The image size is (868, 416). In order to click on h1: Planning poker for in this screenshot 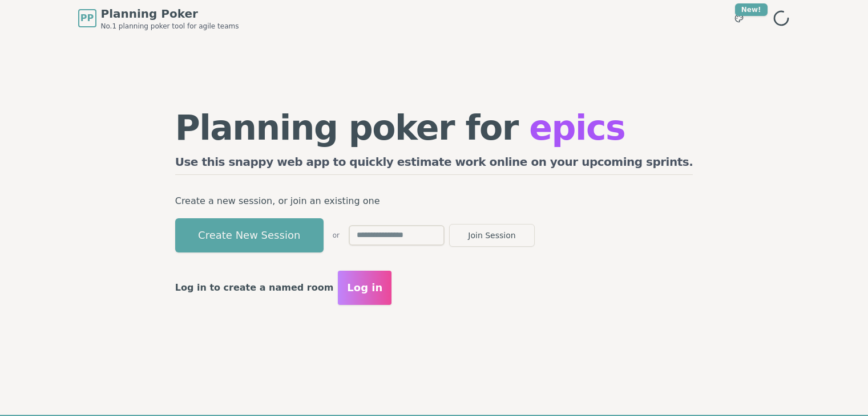, I will do `click(434, 128)`.